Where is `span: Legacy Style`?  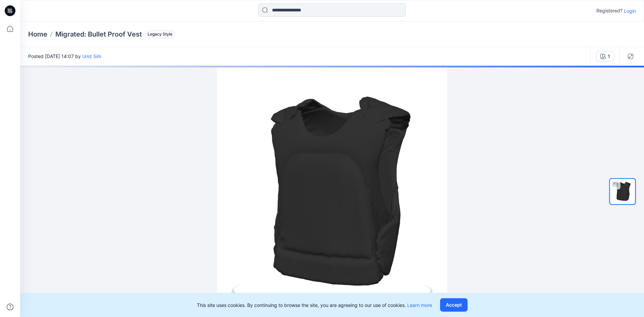 span: Legacy Style is located at coordinates (160, 35).